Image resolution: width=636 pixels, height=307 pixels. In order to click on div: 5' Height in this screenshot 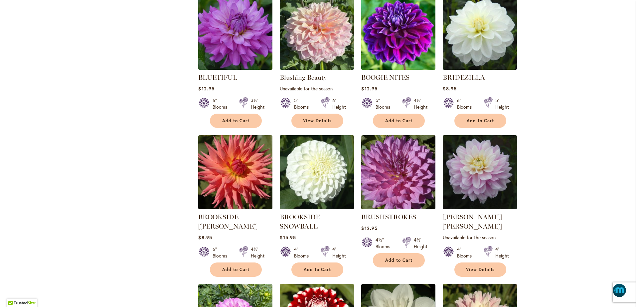, I will do `click(502, 104)`.